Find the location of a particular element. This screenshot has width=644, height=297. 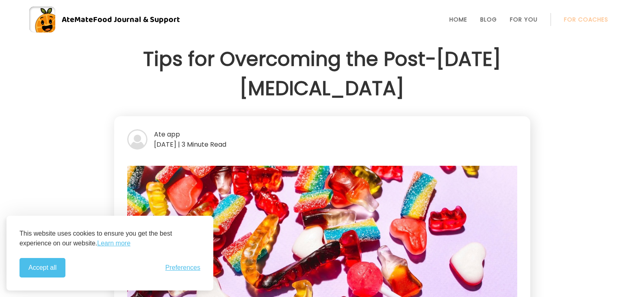

span: Food Journal & Support is located at coordinates (136, 20).